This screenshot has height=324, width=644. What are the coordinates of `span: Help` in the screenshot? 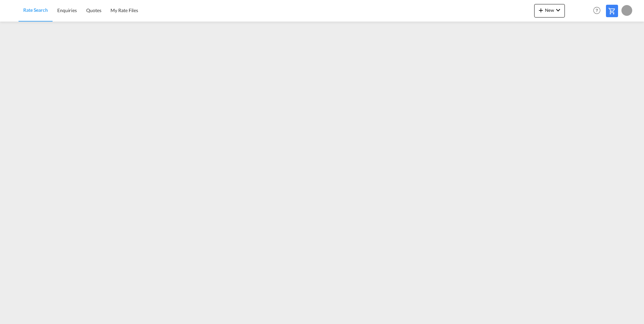 It's located at (597, 10).